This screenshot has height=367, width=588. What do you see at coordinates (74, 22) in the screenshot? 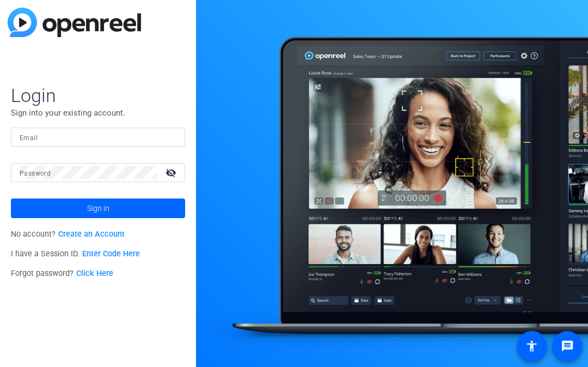
I see `img: blue-gradient.svg` at bounding box center [74, 22].